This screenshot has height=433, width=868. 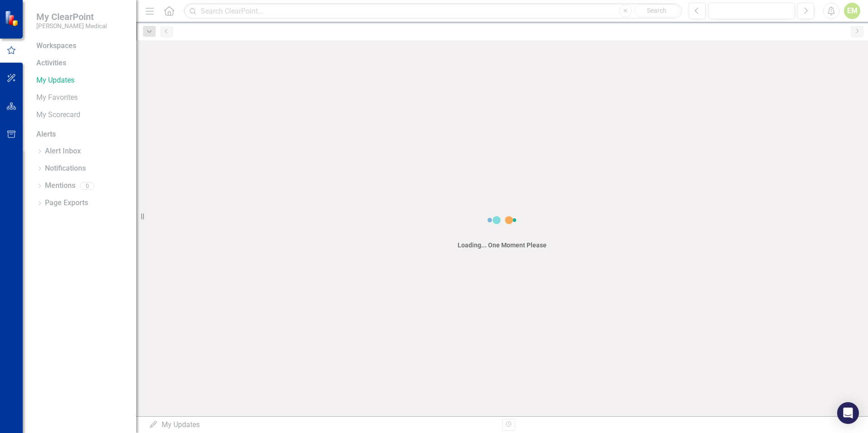 I want to click on span: Search, so click(x=656, y=10).